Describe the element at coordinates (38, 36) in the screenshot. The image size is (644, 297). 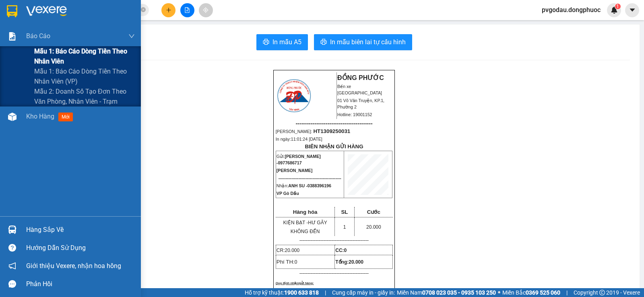
I see `span: Báo cáo` at that location.